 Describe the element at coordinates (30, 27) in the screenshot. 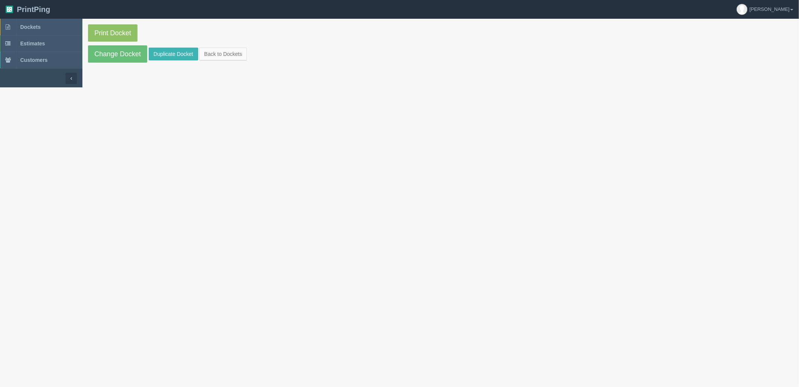

I see `span: Dockets` at that location.